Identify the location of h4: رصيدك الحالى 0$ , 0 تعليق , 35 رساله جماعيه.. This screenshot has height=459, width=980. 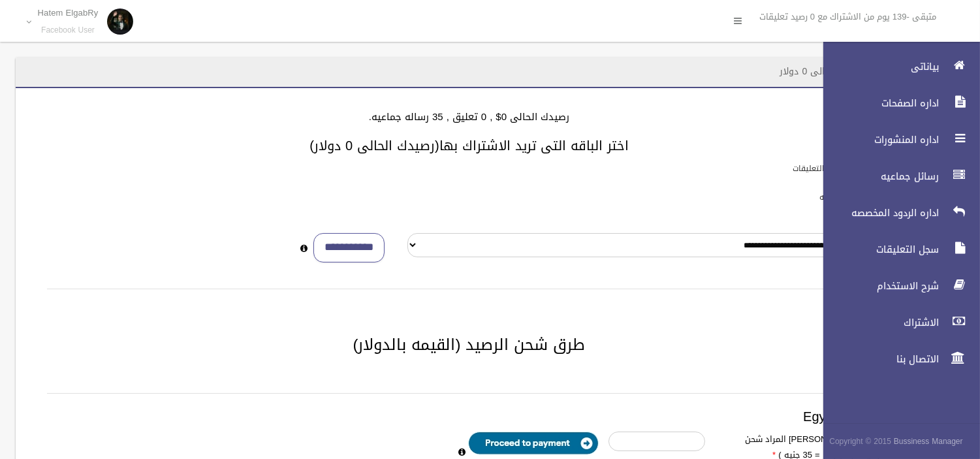
(469, 117).